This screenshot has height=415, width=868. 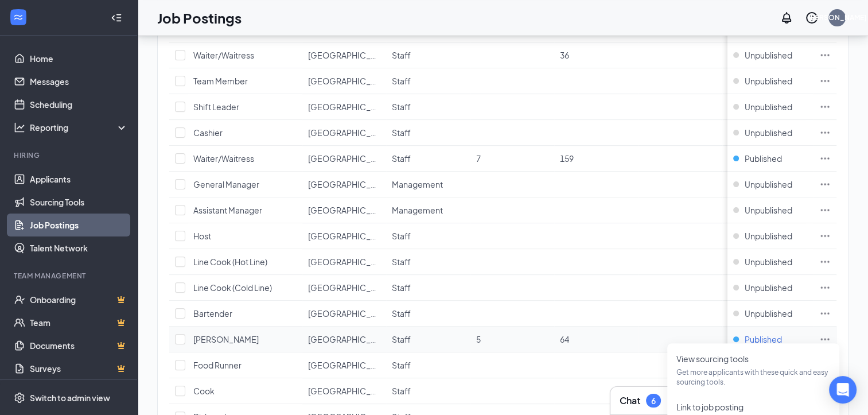 I want to click on span: Shift Leader, so click(x=216, y=107).